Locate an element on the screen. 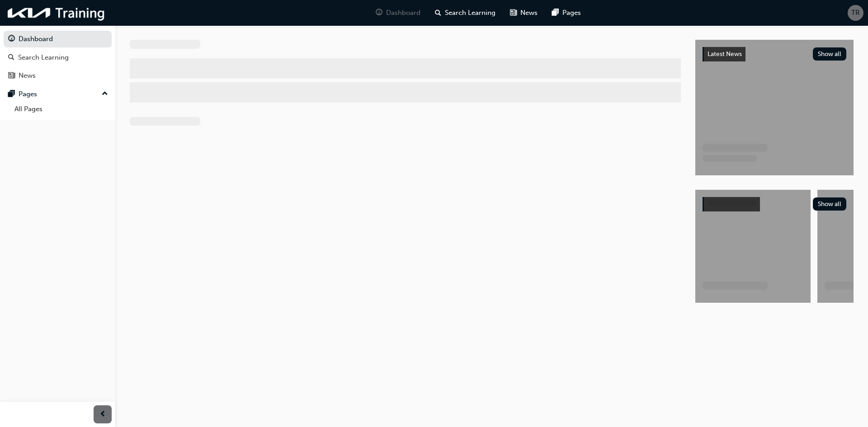 The width and height of the screenshot is (868, 427). div: News is located at coordinates (27, 76).